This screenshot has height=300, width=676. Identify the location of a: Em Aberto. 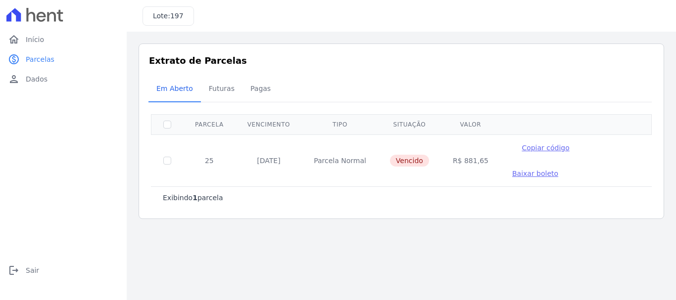
(175, 90).